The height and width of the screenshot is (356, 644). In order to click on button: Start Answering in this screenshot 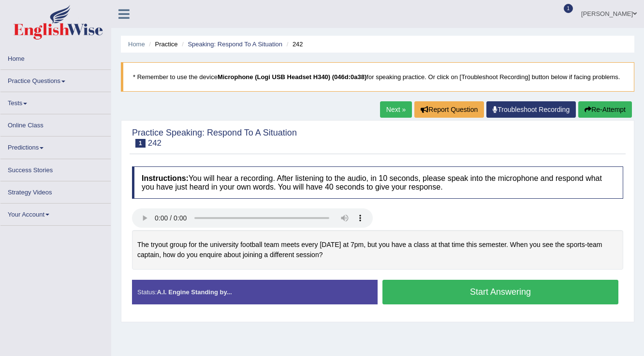, I will do `click(500, 292)`.